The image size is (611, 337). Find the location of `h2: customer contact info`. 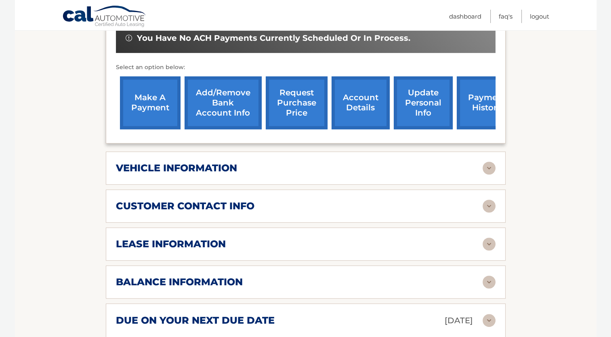

h2: customer contact info is located at coordinates (185, 206).